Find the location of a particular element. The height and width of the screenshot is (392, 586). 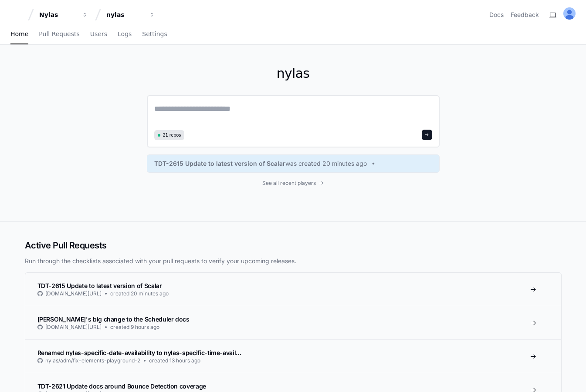

a: Docs is located at coordinates (496, 15).